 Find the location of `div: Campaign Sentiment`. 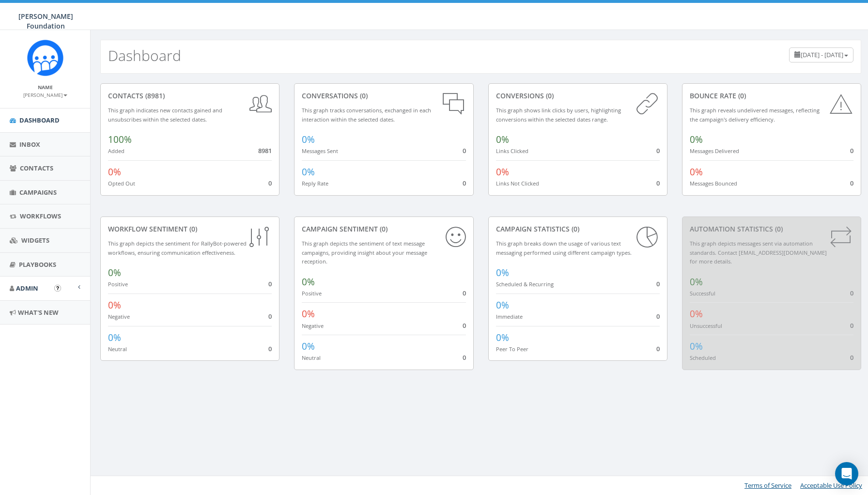

div: Campaign Sentiment is located at coordinates (383, 229).